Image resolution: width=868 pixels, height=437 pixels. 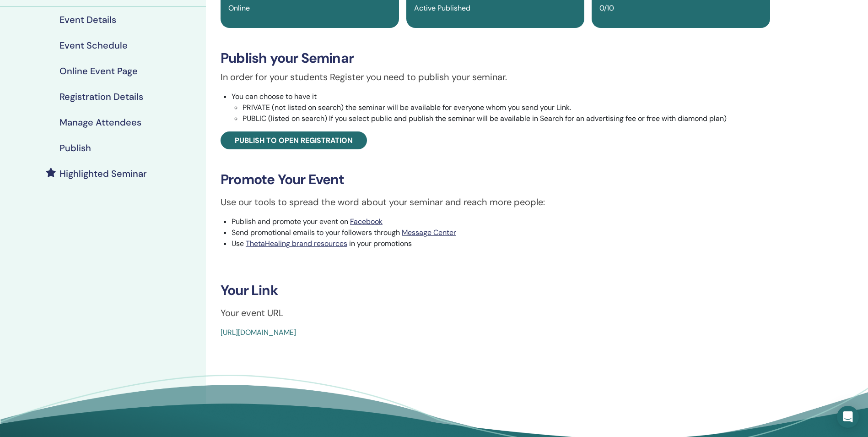 I want to click on h4: Online Event Page, so click(x=98, y=71).